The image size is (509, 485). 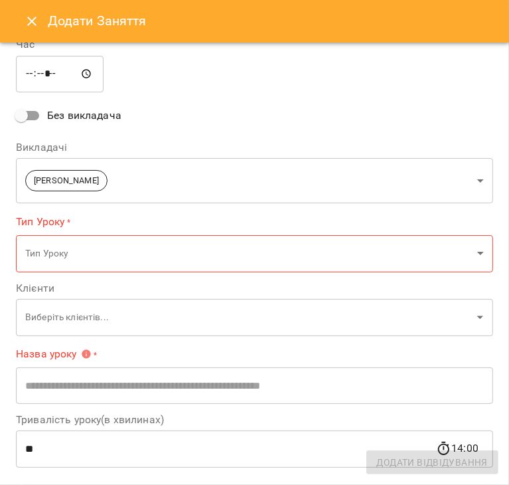 What do you see at coordinates (54, 354) in the screenshot?
I see `span: Назва уроку` at bounding box center [54, 354].